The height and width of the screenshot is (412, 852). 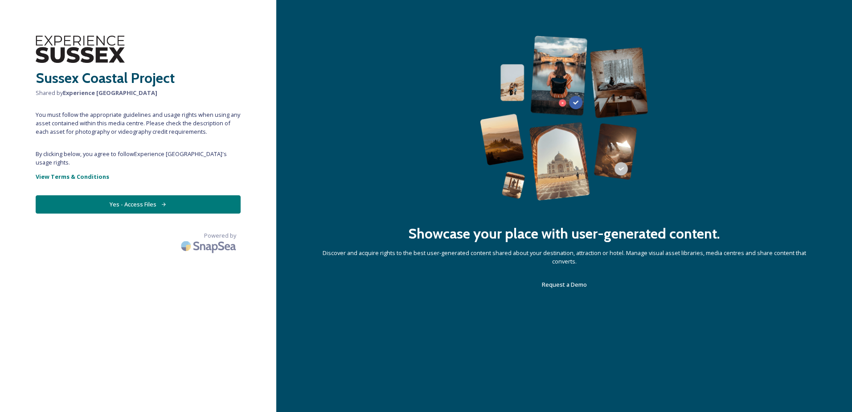 What do you see at coordinates (220, 235) in the screenshot?
I see `span: Powered by` at bounding box center [220, 235].